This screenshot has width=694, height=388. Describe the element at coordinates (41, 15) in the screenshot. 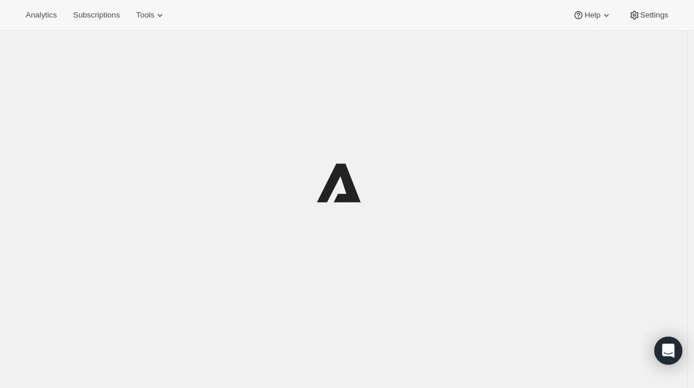

I see `button: Analytics` at that location.